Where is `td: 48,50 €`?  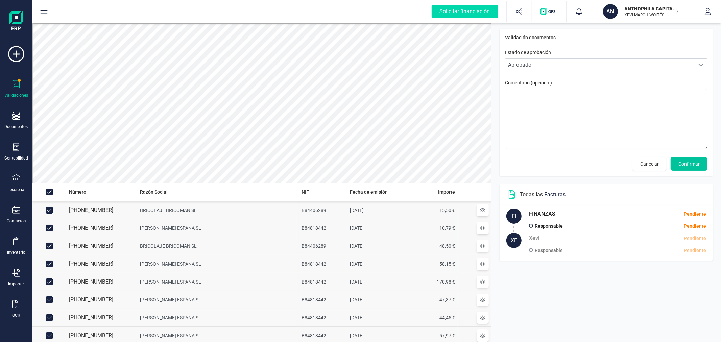 td: 48,50 € is located at coordinates (434, 246).